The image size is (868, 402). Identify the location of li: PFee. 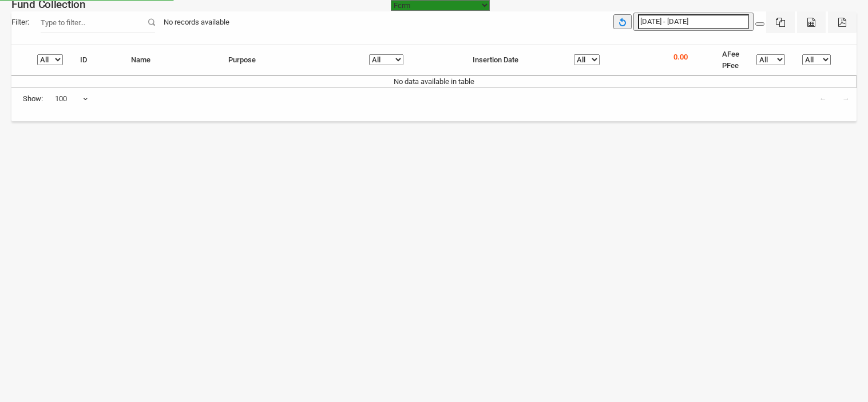
(731, 66).